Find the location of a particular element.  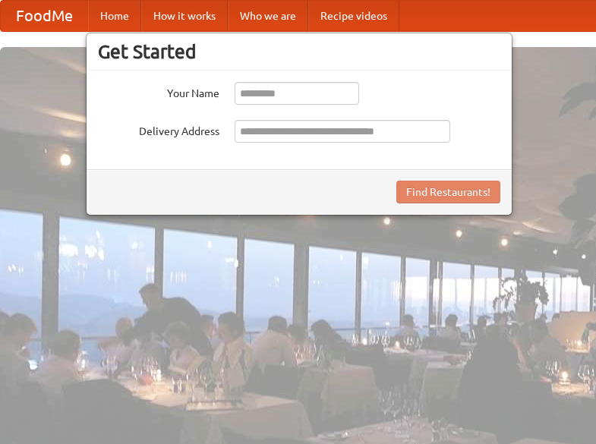

a: Recipe videos is located at coordinates (354, 16).